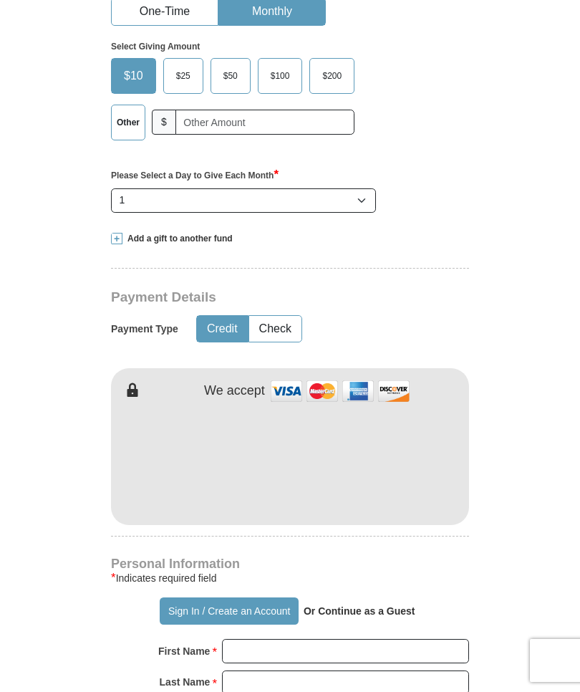 The height and width of the screenshot is (692, 580). I want to click on img: credit cards accepted, so click(340, 390).